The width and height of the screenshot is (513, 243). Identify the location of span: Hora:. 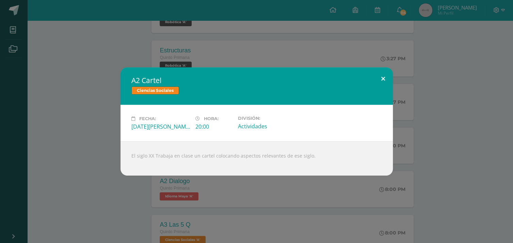
(211, 118).